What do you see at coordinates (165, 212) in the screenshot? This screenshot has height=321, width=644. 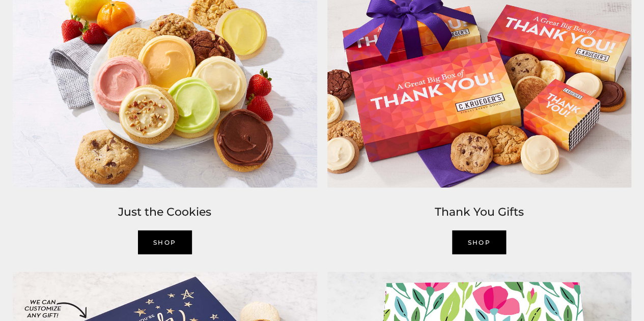 I see `h2: Just the Cookies` at bounding box center [165, 212].